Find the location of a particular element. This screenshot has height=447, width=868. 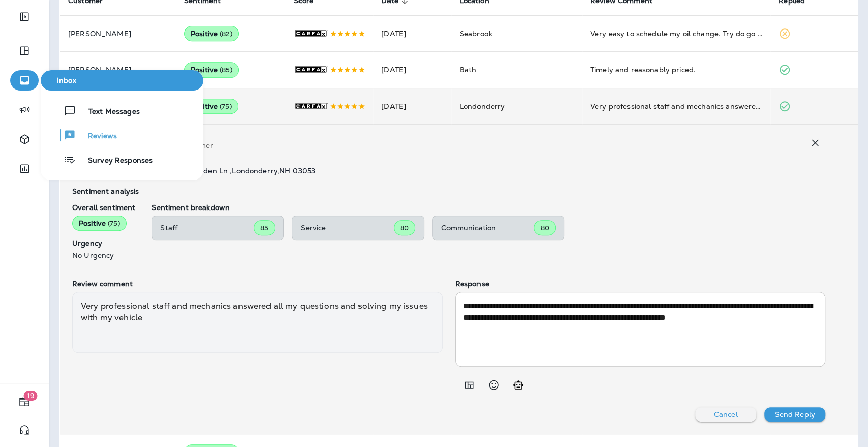

button: Reviews is located at coordinates (122, 135).